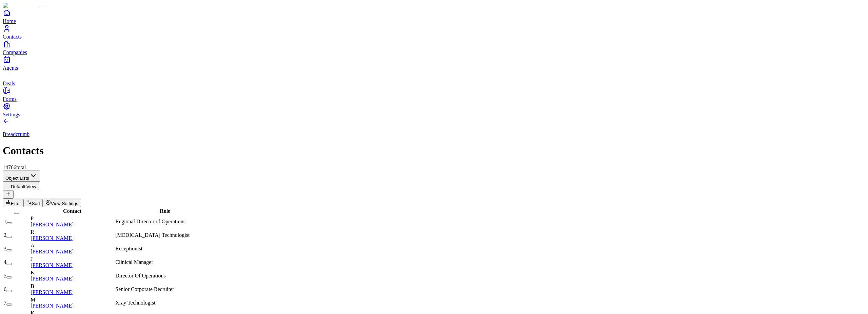 The height and width of the screenshot is (314, 868). Describe the element at coordinates (64, 204) in the screenshot. I see `span: View Settings` at that location.